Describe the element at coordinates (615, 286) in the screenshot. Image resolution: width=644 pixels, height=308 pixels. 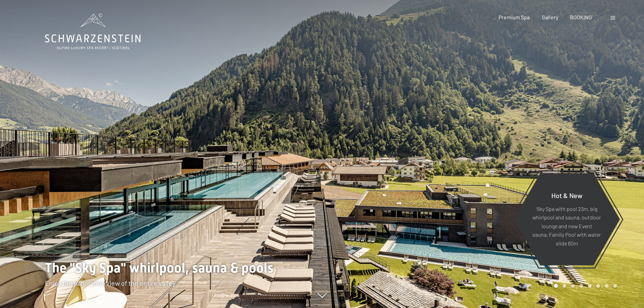
I see `div: Carousel Page 8` at that location.